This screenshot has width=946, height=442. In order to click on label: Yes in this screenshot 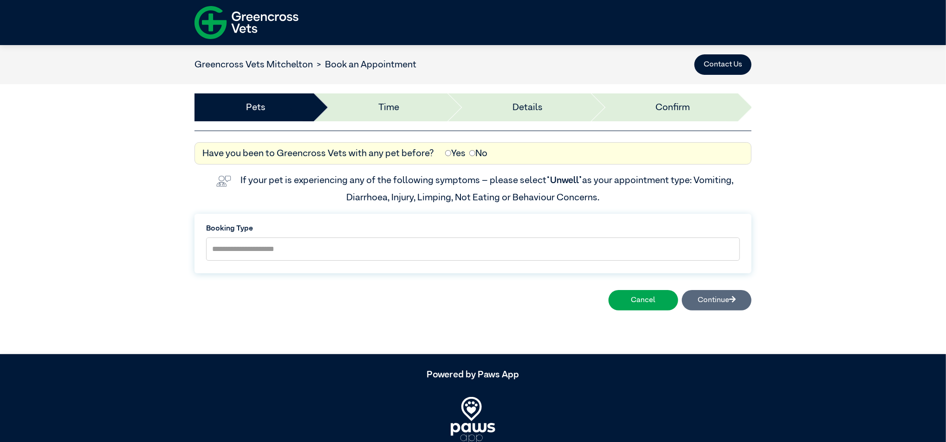, I will do `click(456, 153)`.